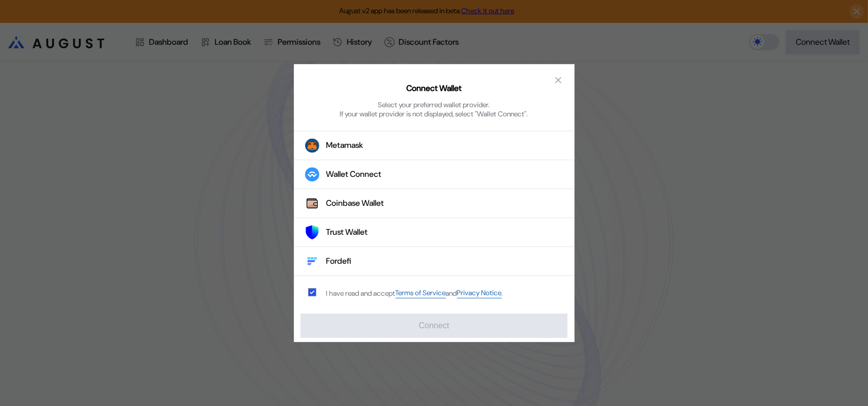 The width and height of the screenshot is (868, 406). What do you see at coordinates (434, 175) in the screenshot?
I see `button: Wallet Connect` at bounding box center [434, 175].